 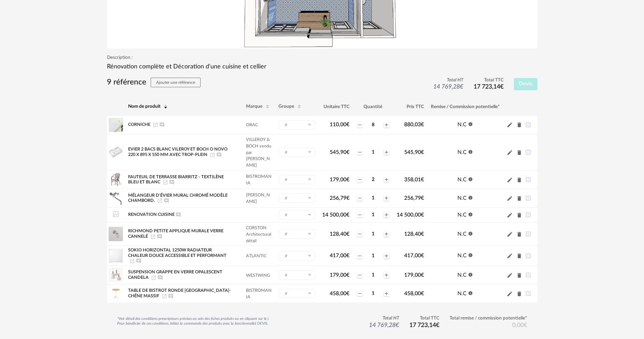 What do you see at coordinates (339, 256) in the screenshot?
I see `span: 417,00` at bounding box center [339, 256].